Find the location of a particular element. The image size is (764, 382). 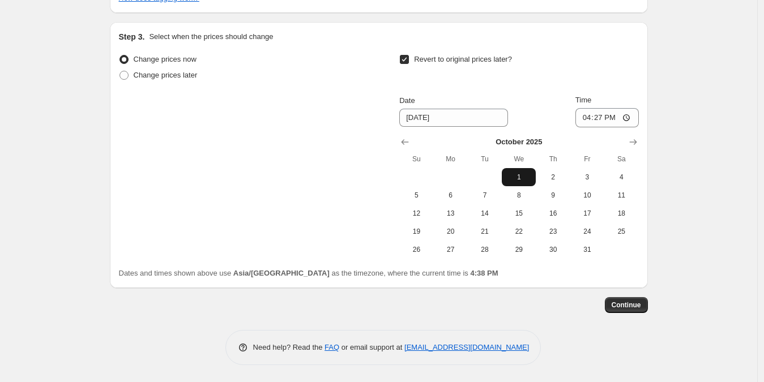

span: We is located at coordinates (519, 159).